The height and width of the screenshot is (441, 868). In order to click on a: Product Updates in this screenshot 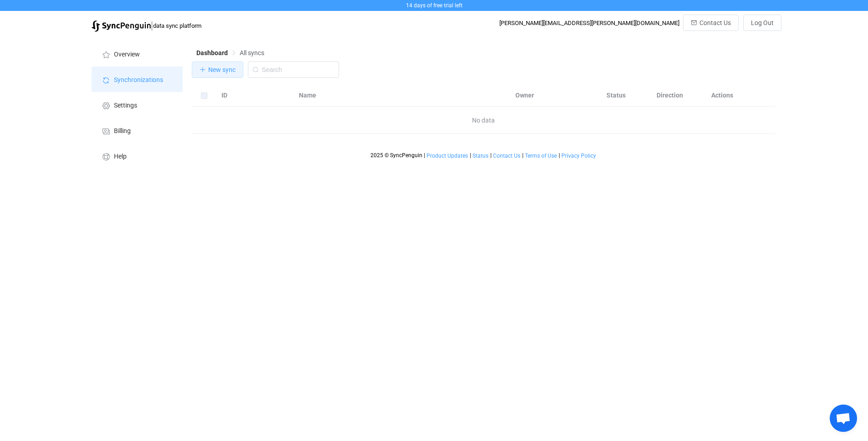, I will do `click(447, 156)`.